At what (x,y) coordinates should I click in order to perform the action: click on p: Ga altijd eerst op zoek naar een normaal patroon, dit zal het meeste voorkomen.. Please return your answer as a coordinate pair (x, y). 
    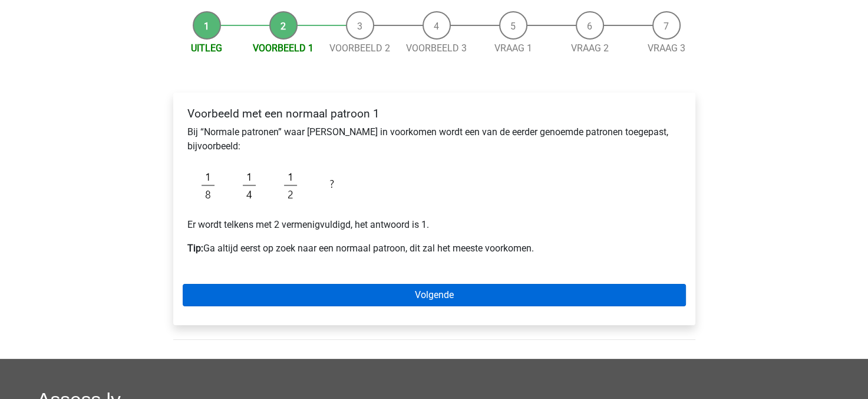
    Looking at the image, I should click on (435, 248).